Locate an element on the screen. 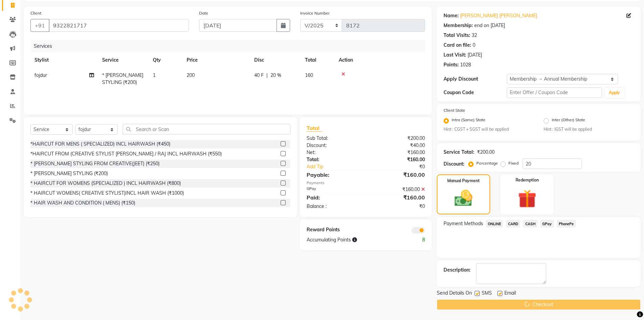  label: Manual Payment is located at coordinates (463, 181).